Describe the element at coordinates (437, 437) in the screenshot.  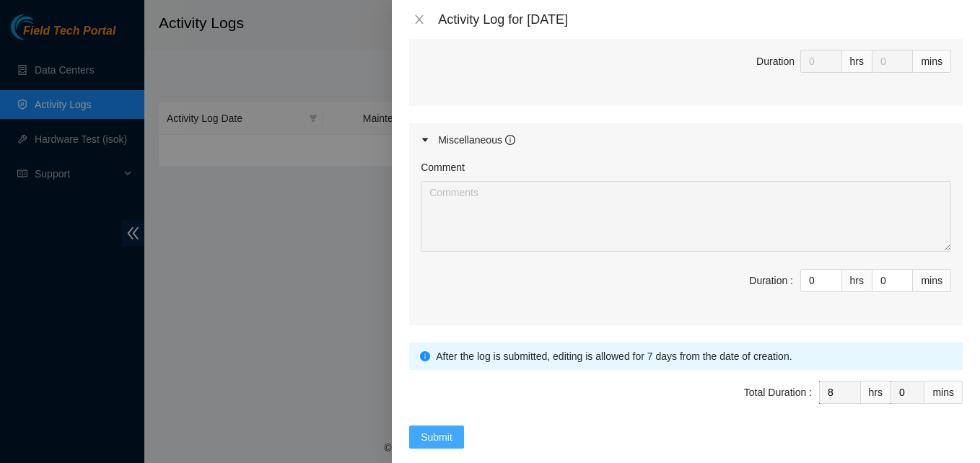
I see `button: Submit` at that location.